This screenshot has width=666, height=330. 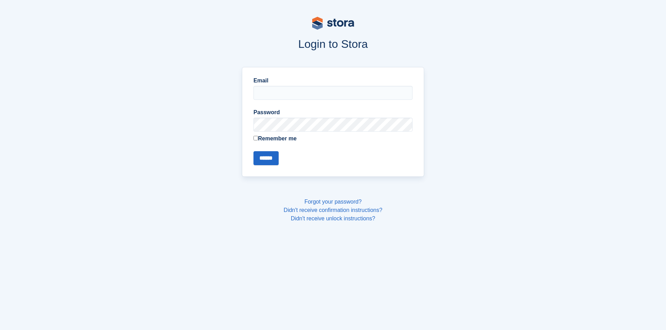 What do you see at coordinates (256, 138) in the screenshot?
I see `input: Remember me` at bounding box center [256, 138].